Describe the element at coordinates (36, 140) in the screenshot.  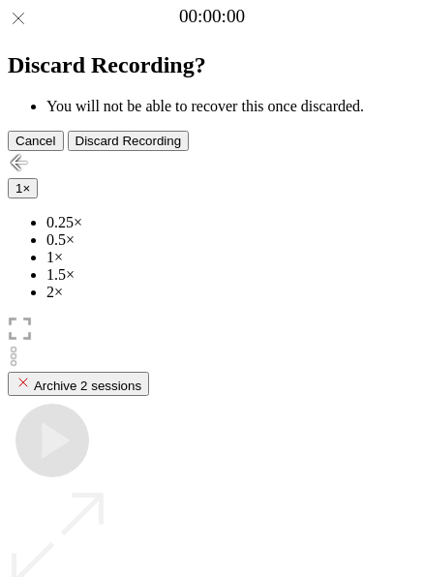
I see `button: Cancel` at that location.